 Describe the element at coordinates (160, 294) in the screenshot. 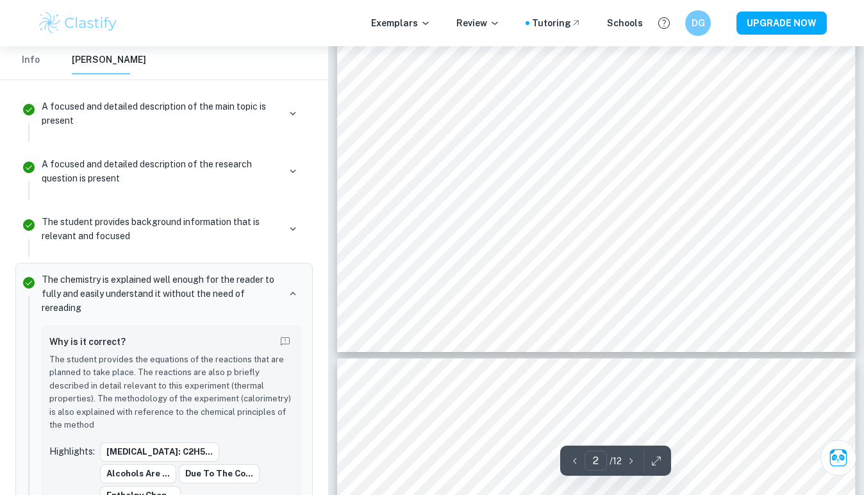

I see `p: The chemistry is explained well enough for the reader to fully and easily understand it without t...` at that location.